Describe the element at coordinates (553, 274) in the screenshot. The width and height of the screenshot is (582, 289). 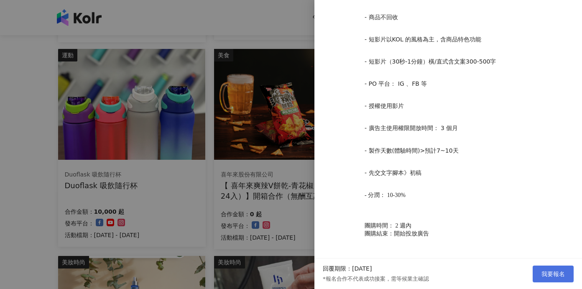
I see `button: 我要報名` at that location.